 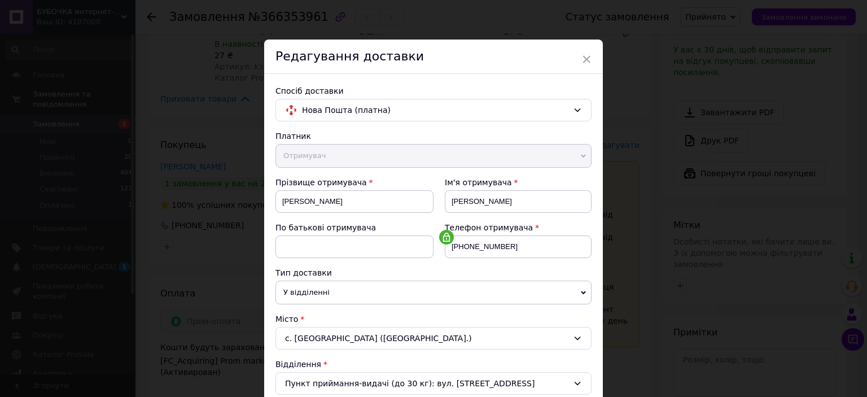 What do you see at coordinates (433, 364) in the screenshot?
I see `div: Відділення` at bounding box center [433, 364].